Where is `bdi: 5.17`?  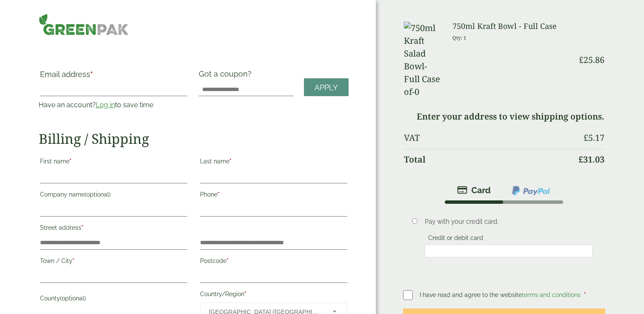 bdi: 5.17 is located at coordinates (594, 138).